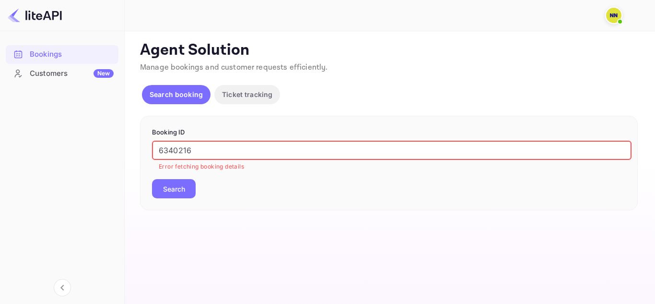 Image resolution: width=655 pixels, height=304 pixels. What do you see at coordinates (62, 54) in the screenshot?
I see `a: Bookings` at bounding box center [62, 54].